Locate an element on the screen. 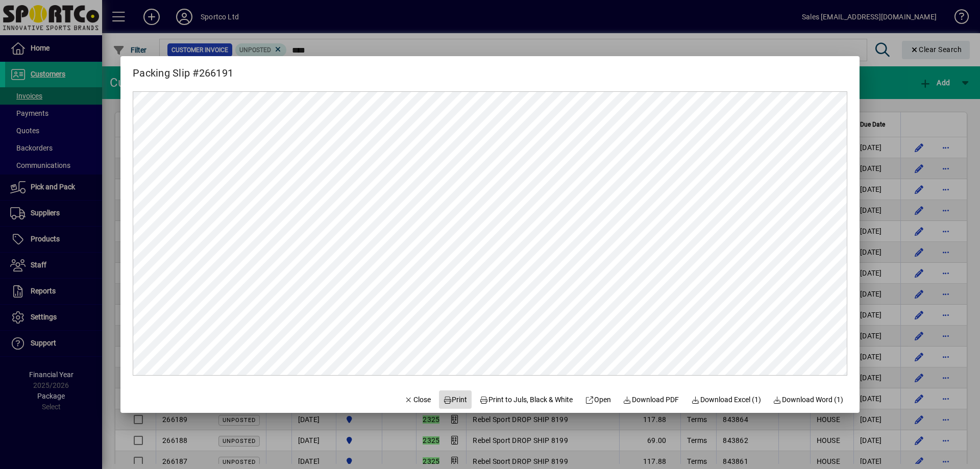 The width and height of the screenshot is (980, 469). span: Download Excel (1) is located at coordinates (726, 400).